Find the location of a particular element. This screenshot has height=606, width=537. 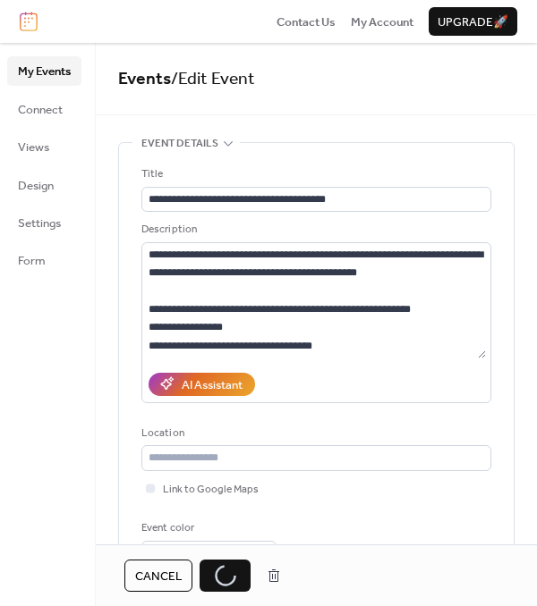

span: Event details is located at coordinates (180, 144).